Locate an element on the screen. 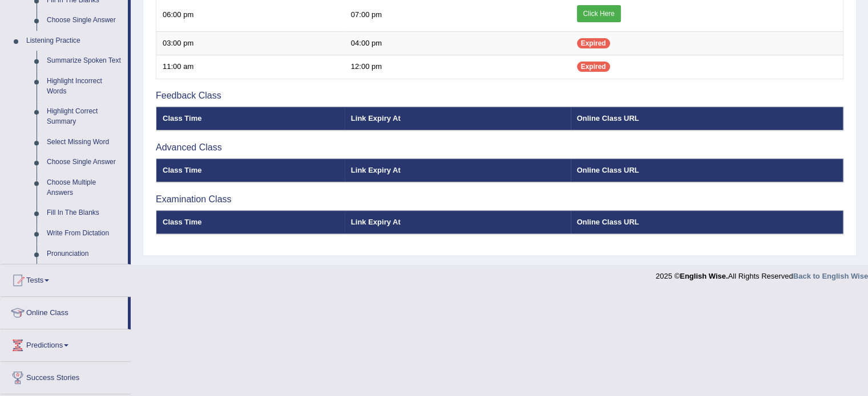  strong: Back to English Wise is located at coordinates (830, 276).